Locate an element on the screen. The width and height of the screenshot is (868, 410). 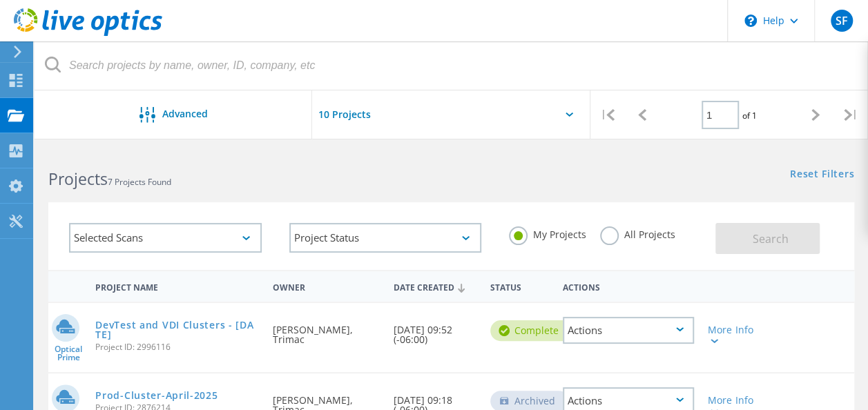
a: Prod-Cluster-April-2025 is located at coordinates (156, 396).